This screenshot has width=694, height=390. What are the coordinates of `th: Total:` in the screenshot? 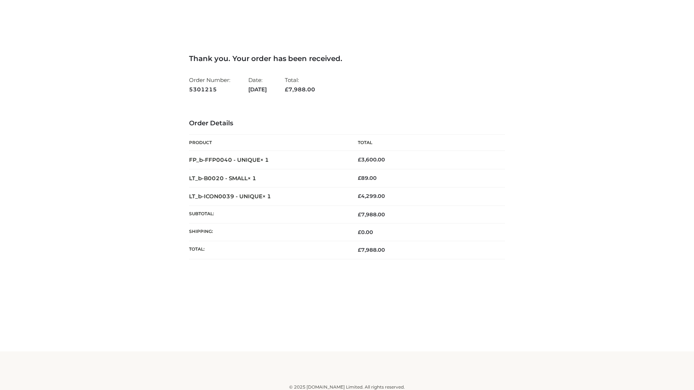 It's located at (268, 250).